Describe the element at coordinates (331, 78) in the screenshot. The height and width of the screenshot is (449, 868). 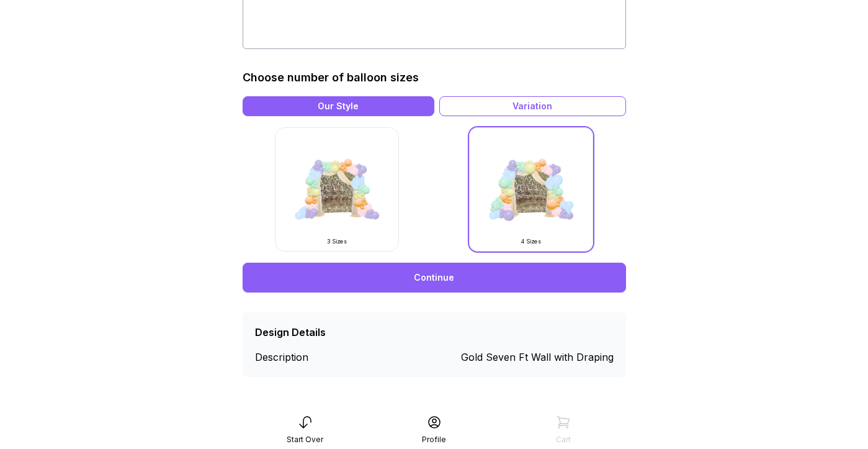
I see `div: Choose number of balloon sizes` at that location.